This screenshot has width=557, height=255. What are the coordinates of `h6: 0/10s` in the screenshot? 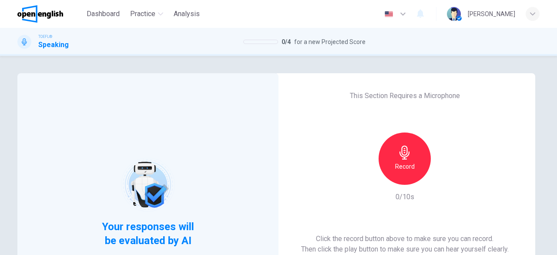 It's located at (405, 197).